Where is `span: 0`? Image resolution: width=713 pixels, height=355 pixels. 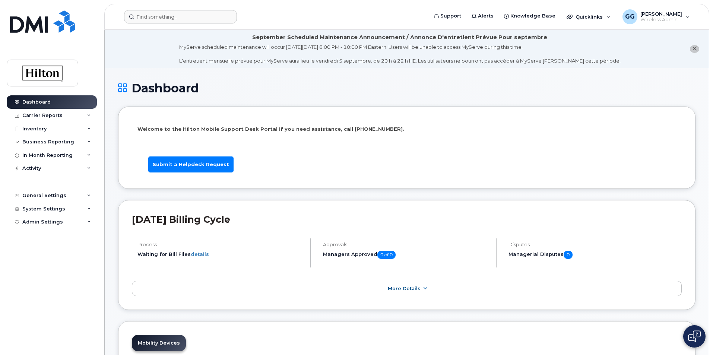 span: 0 is located at coordinates (568, 255).